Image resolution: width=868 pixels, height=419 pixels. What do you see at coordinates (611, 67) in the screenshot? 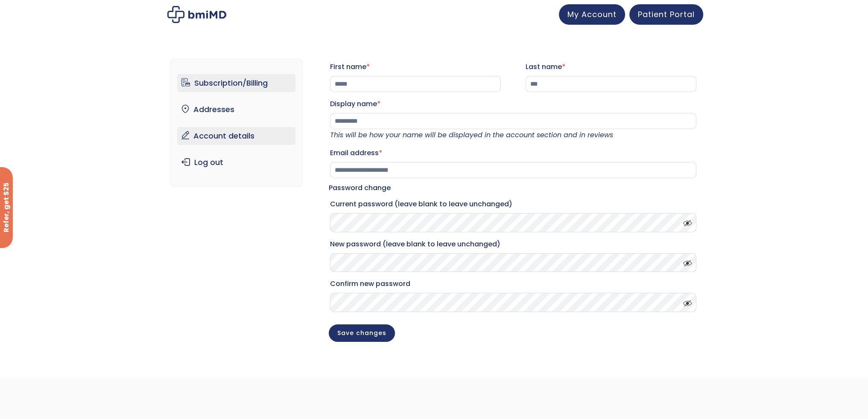
I see `label: Last name` at bounding box center [611, 67].